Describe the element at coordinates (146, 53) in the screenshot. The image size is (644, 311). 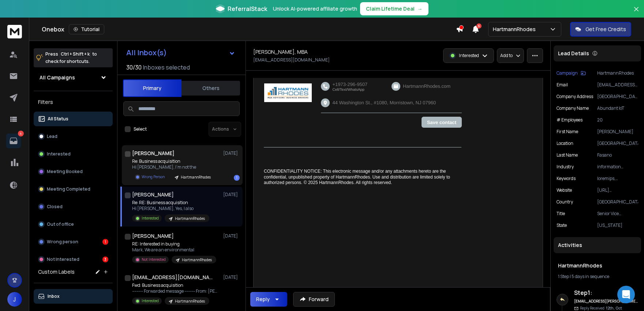
I see `h1: All Inbox(s)` at that location.